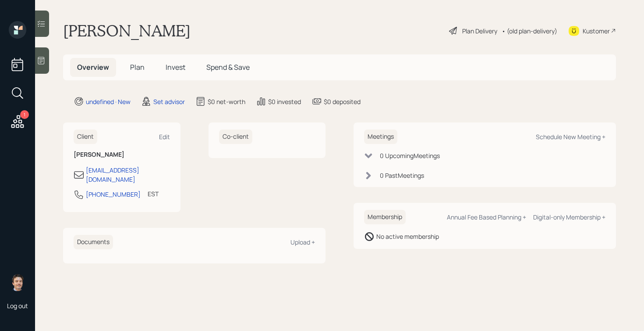  Describe the element at coordinates (17, 305) in the screenshot. I see `div: Log out` at that location.